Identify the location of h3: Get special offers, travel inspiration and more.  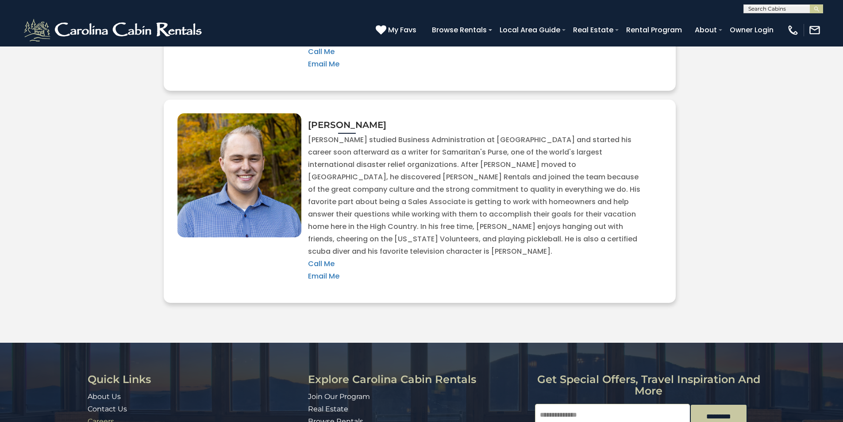
(648, 385).